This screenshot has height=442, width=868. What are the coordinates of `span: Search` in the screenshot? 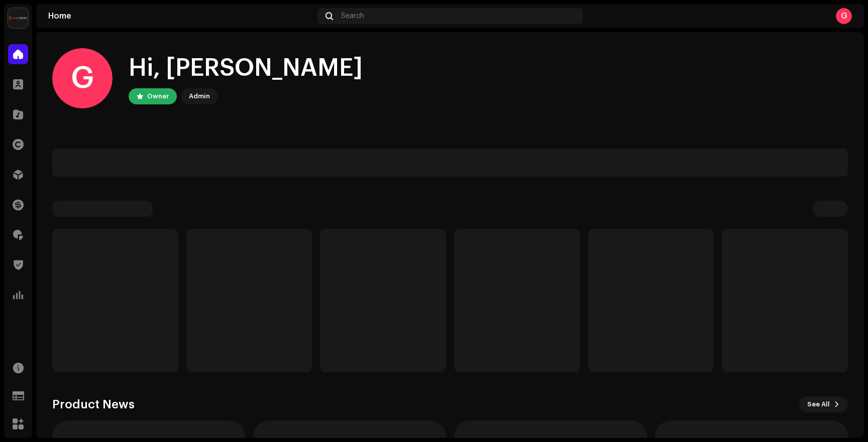 It's located at (352, 16).